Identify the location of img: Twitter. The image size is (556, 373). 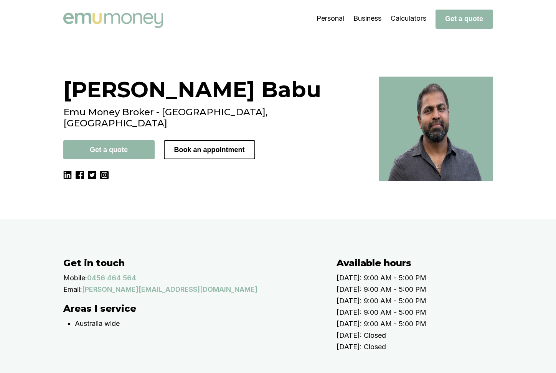
(92, 175).